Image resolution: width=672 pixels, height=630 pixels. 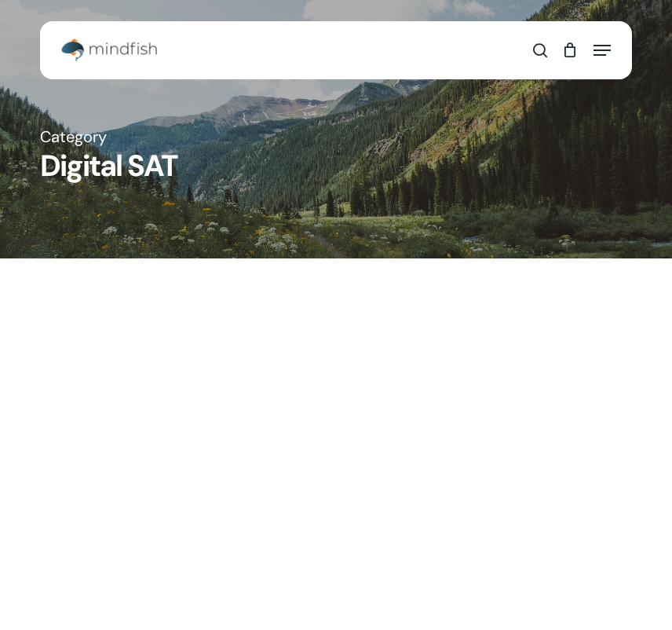 What do you see at coordinates (335, 166) in the screenshot?
I see `h1: Digital SAT` at bounding box center [335, 166].